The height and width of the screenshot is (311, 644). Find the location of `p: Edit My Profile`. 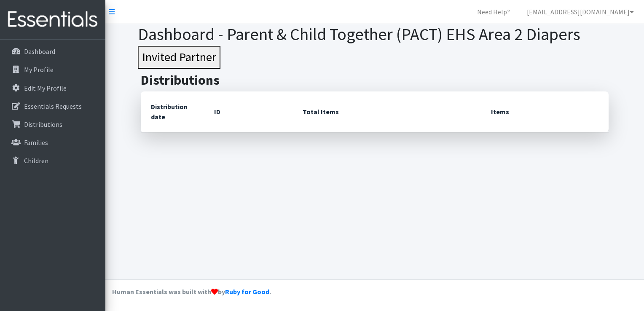

p: Edit My Profile is located at coordinates (45, 88).